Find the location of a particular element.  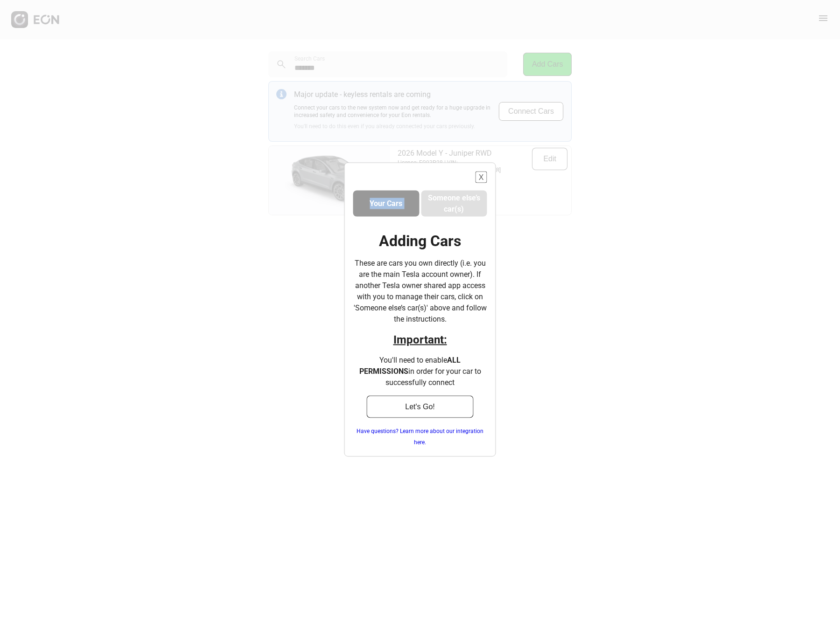

p: You'll need to enable in order for your car to successfully connect is located at coordinates (420, 372).